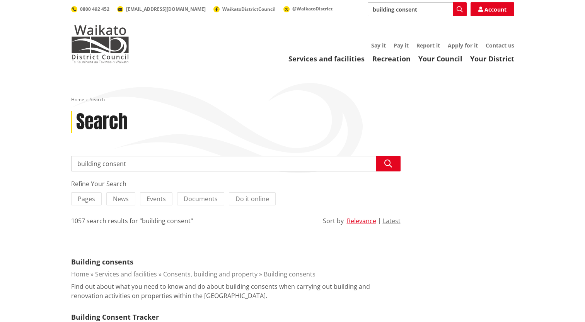  I want to click on nav: breadcrumb, so click(293, 100).